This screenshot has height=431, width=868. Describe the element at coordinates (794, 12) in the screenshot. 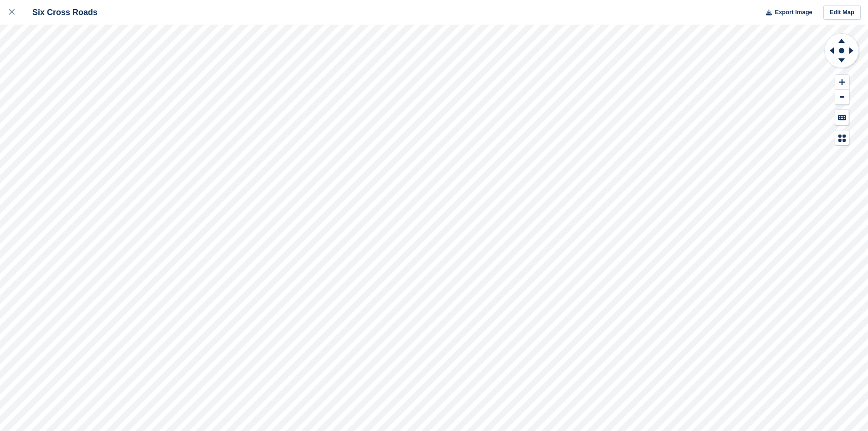

I see `span: Export Image` at that location.